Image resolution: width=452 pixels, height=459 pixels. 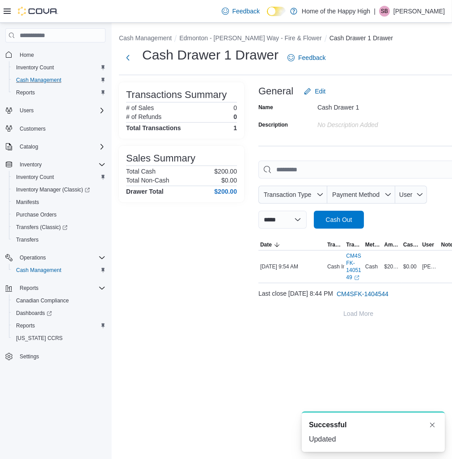 I want to click on span: Washington CCRS, so click(x=59, y=338).